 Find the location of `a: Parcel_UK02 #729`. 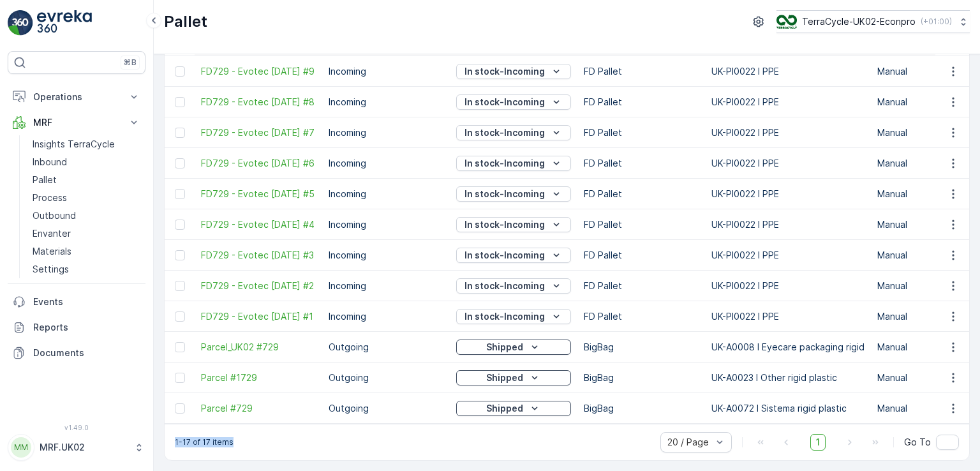

a: Parcel_UK02 #729 is located at coordinates (258, 347).